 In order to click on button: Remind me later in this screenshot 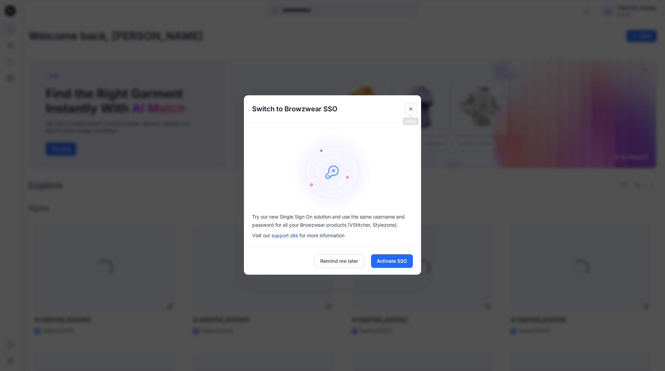, I will do `click(339, 261)`.